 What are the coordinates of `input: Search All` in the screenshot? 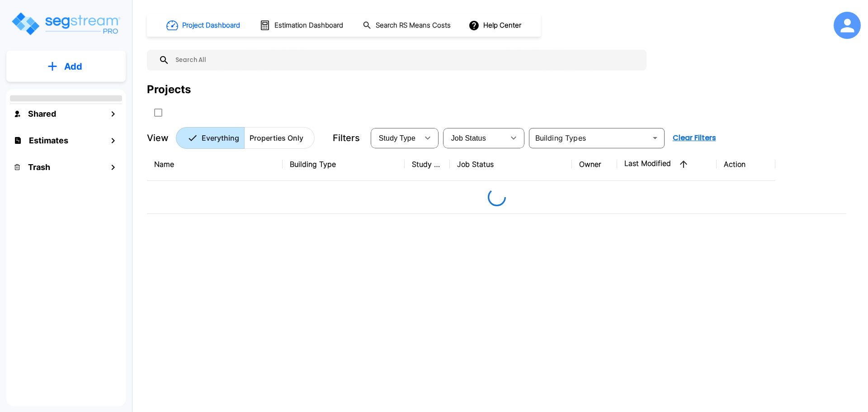 It's located at (406, 60).